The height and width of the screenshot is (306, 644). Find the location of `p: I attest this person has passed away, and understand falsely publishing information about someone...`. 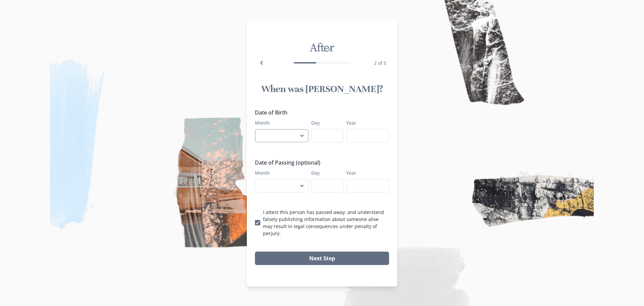

p: I attest this person has passed away, and understand falsely publishing information about someone... is located at coordinates (326, 223).